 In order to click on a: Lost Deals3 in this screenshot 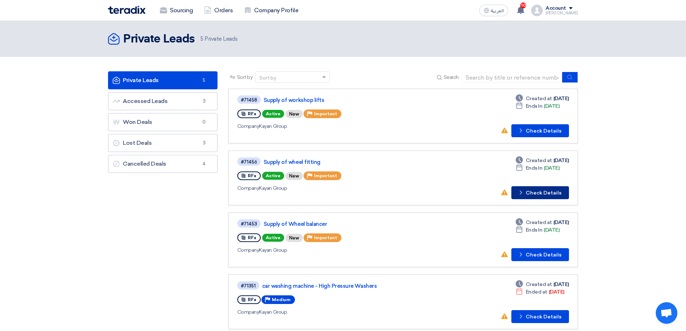, I will do `click(163, 143)`.